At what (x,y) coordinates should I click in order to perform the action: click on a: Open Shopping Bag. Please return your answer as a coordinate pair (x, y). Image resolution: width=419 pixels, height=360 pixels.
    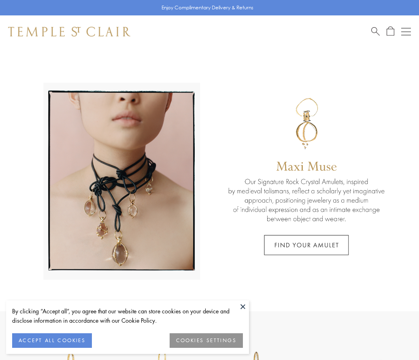
    Looking at the image, I should click on (391, 31).